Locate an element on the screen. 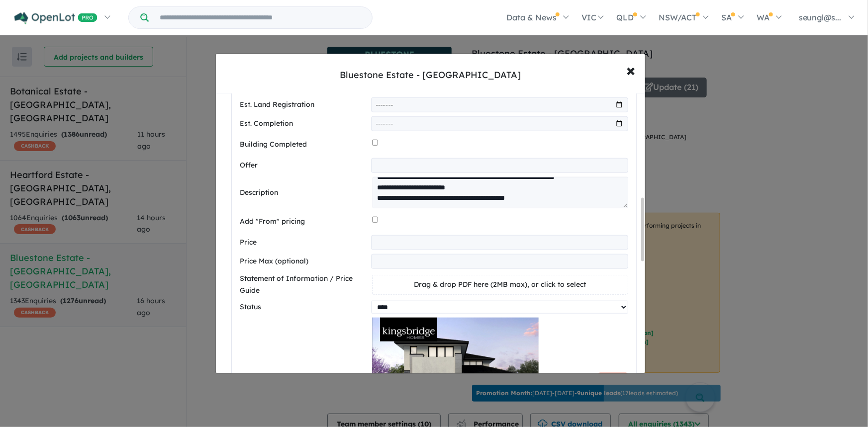 The image size is (868, 427). label: Building Completed is located at coordinates (304, 145).